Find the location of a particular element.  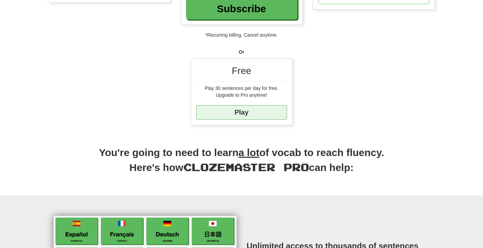

span: Clozemaster Pro is located at coordinates (246, 167).